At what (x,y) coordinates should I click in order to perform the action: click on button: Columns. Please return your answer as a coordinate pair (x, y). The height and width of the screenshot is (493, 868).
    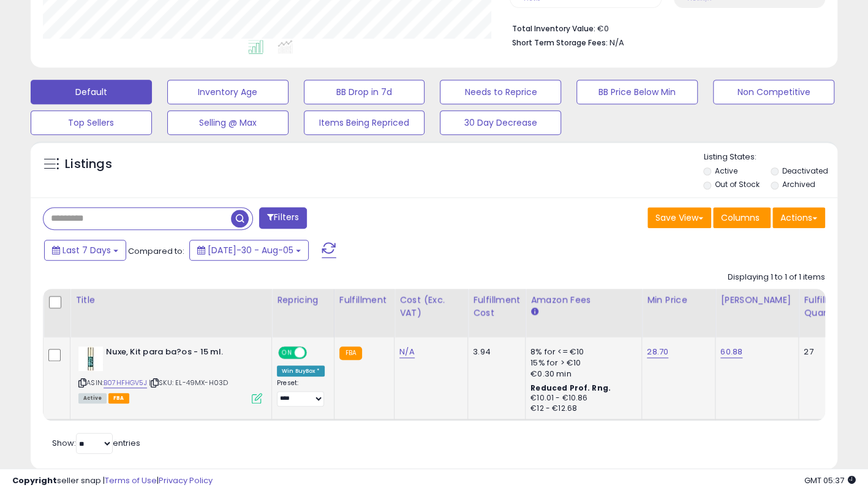
    Looking at the image, I should click on (742, 218).